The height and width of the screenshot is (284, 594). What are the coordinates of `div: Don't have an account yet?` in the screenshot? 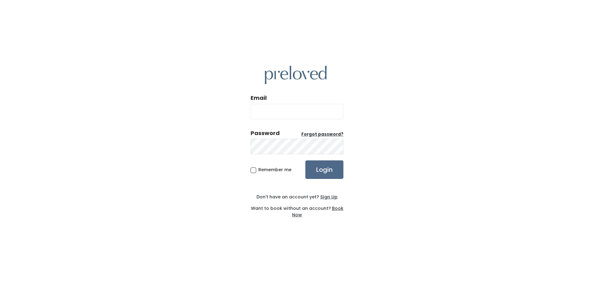 It's located at (297, 197).